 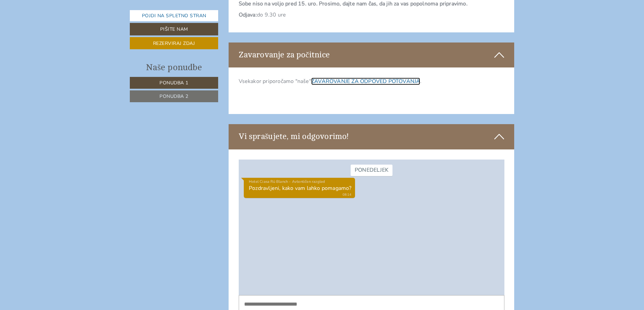 What do you see at coordinates (247, 183) in the screenshot?
I see `button: Pošlji` at bounding box center [247, 183].